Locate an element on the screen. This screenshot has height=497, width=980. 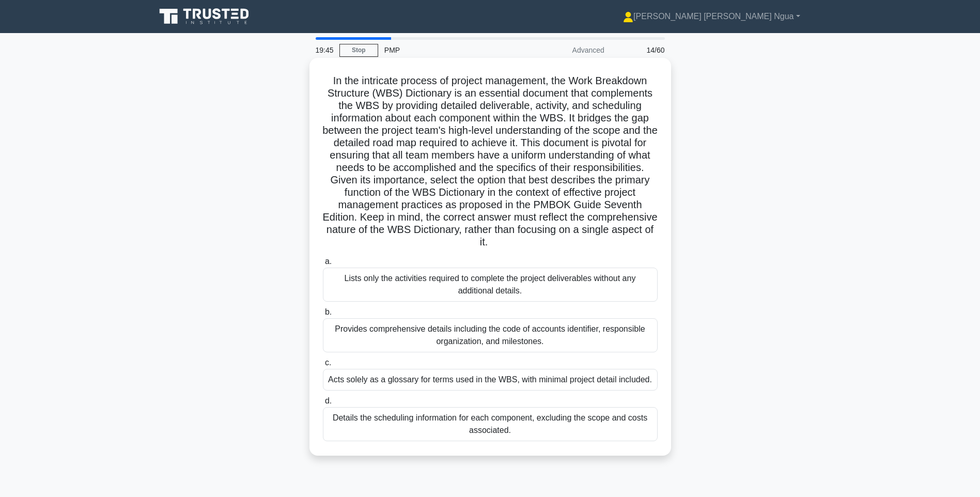
div: Lists only the activities required to complete the project deliverables without any additional de... is located at coordinates (490, 285).